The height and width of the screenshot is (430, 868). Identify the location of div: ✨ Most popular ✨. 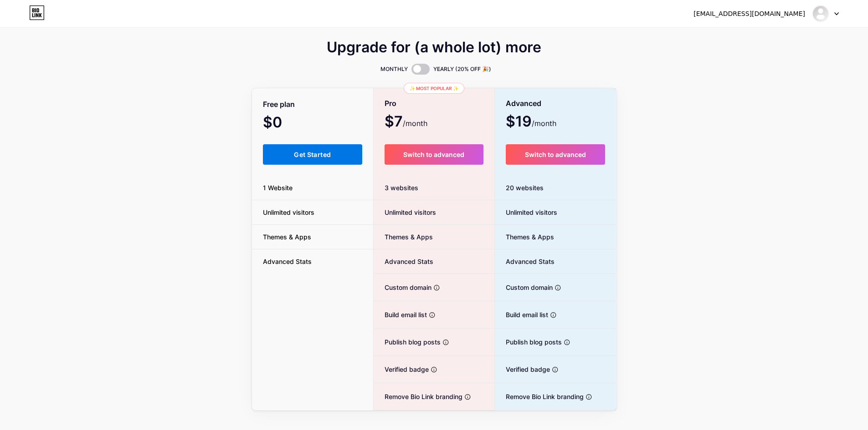
(434, 89).